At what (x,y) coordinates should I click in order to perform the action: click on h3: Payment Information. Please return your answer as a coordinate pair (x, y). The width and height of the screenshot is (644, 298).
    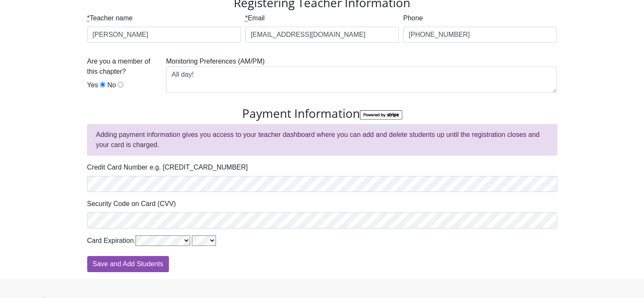
    Looking at the image, I should click on (323, 114).